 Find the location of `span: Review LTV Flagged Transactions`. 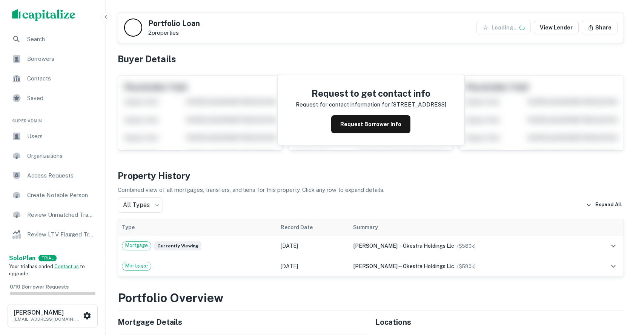

span: Review LTV Flagged Transactions is located at coordinates (61, 234).